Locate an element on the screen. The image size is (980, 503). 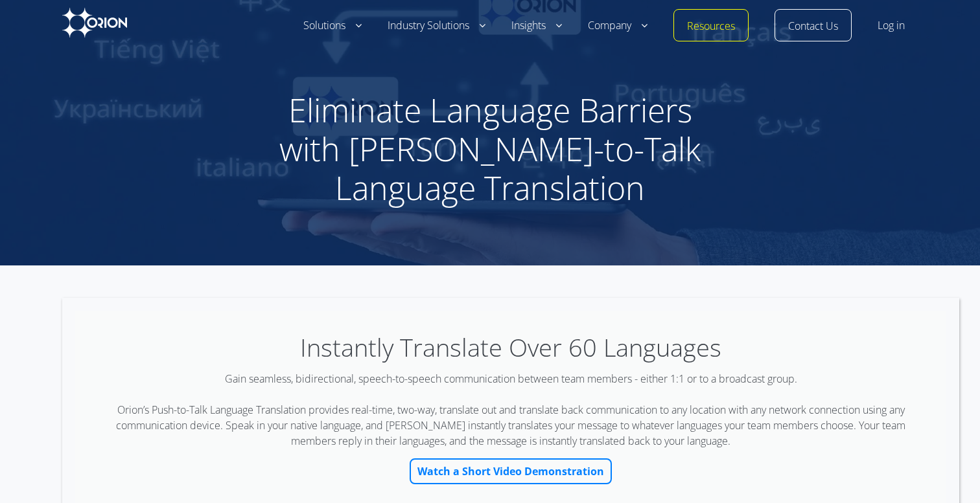
img: Orion is located at coordinates (95, 23).